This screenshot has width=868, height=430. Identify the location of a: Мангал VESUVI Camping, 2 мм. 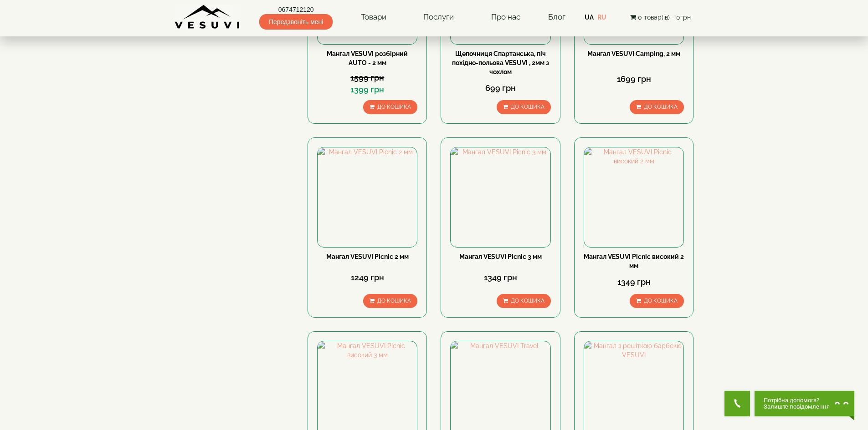
(634, 54).